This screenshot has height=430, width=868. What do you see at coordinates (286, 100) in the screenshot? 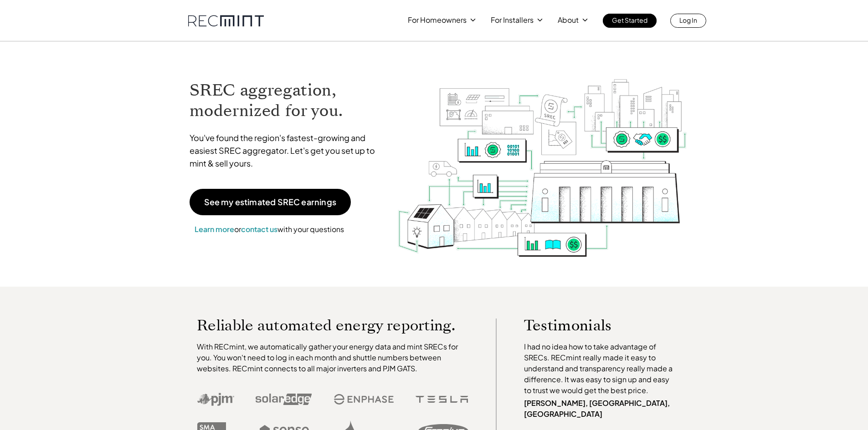
I see `h1: SREC aggregation, modernized for you.` at bounding box center [286, 100].